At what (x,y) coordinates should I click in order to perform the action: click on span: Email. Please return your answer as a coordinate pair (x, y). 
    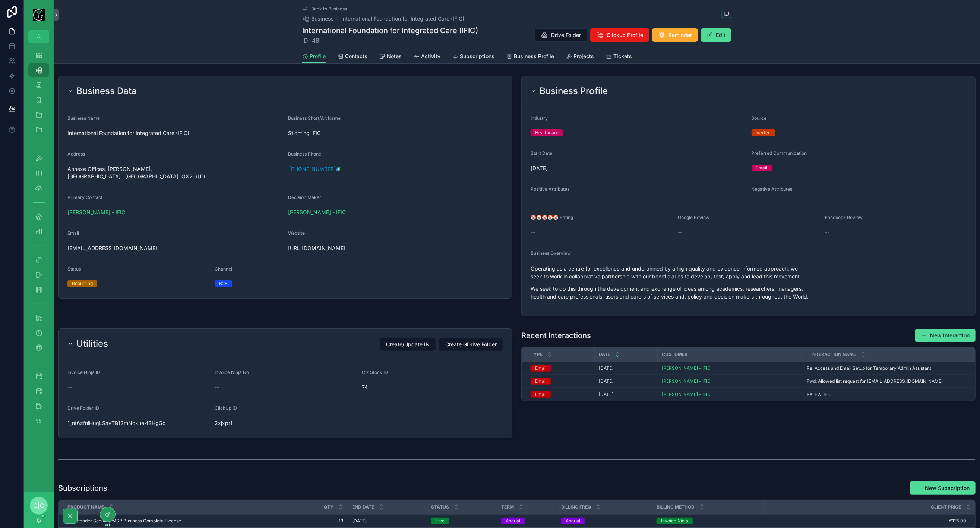
    Looking at the image, I should click on (73, 233).